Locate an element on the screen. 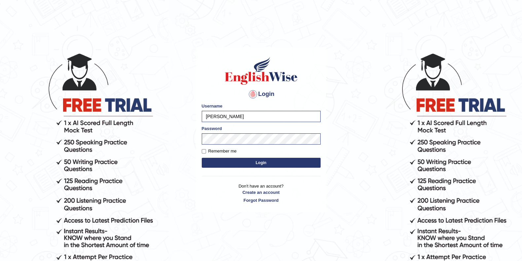 This screenshot has width=522, height=261. a: Create an account is located at coordinates (261, 192).